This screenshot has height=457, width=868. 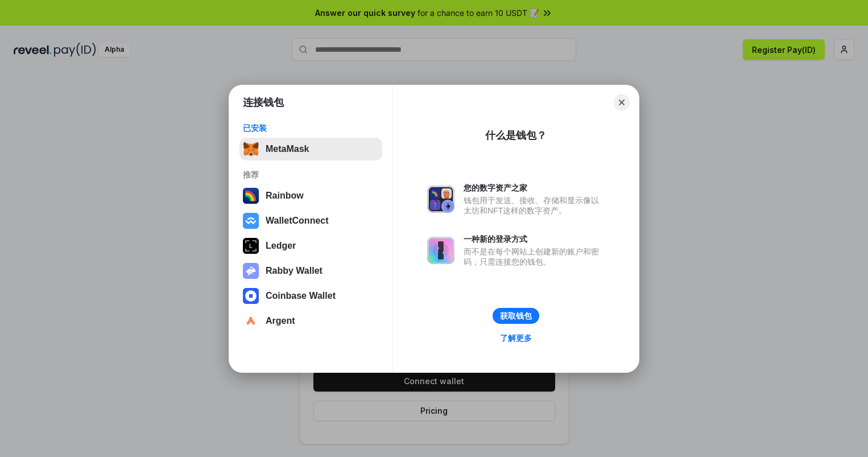 What do you see at coordinates (516, 337) in the screenshot?
I see `a: 了解更多` at bounding box center [516, 337].